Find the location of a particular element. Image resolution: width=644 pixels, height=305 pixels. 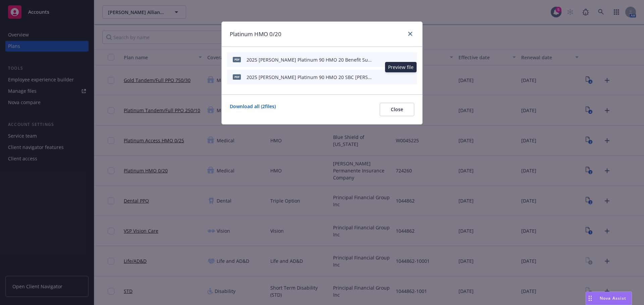

a: close is located at coordinates (410, 34).